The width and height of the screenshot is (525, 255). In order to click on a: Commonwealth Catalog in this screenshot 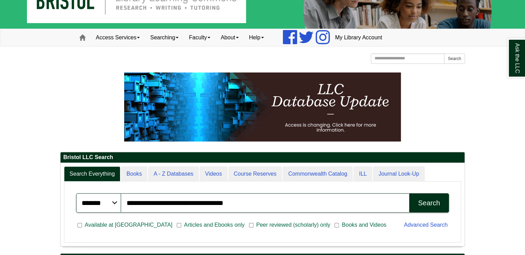, I will do `click(317, 174)`.